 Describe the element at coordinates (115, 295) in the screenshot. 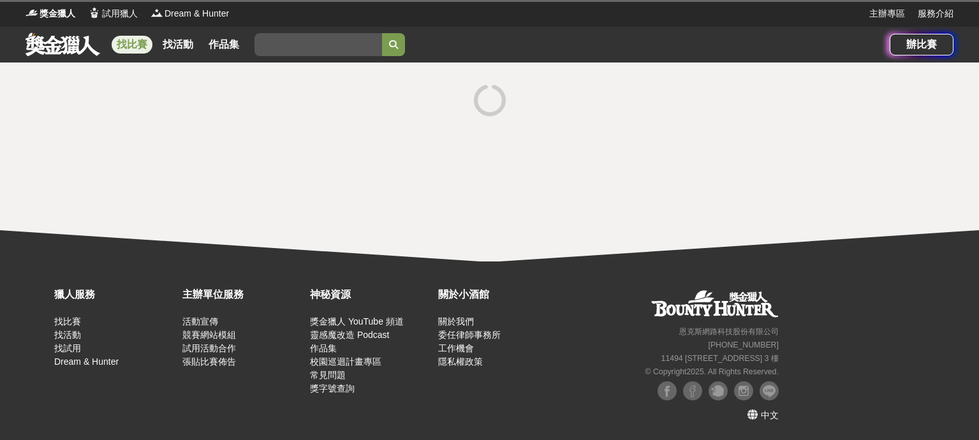

I see `div: 獵人服務` at that location.